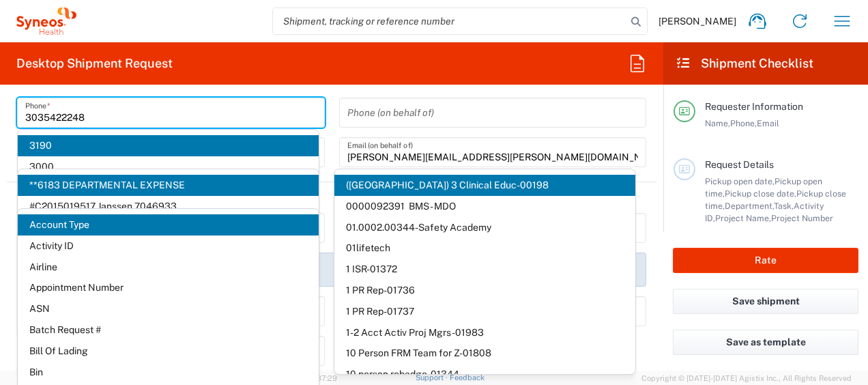 Image resolution: width=868 pixels, height=385 pixels. I want to click on button: Save shipment, so click(766, 301).